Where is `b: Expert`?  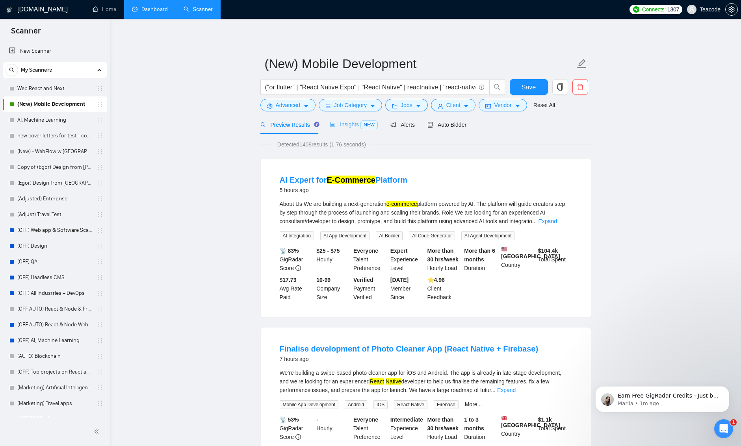
b: Expert is located at coordinates (399, 251).